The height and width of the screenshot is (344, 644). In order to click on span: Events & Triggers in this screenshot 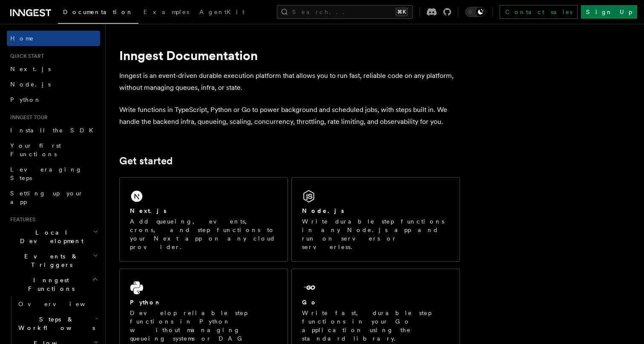, I will do `click(50, 261)`.